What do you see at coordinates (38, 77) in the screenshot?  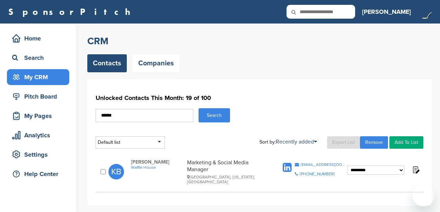 I see `a: My CRM` at bounding box center [38, 77].